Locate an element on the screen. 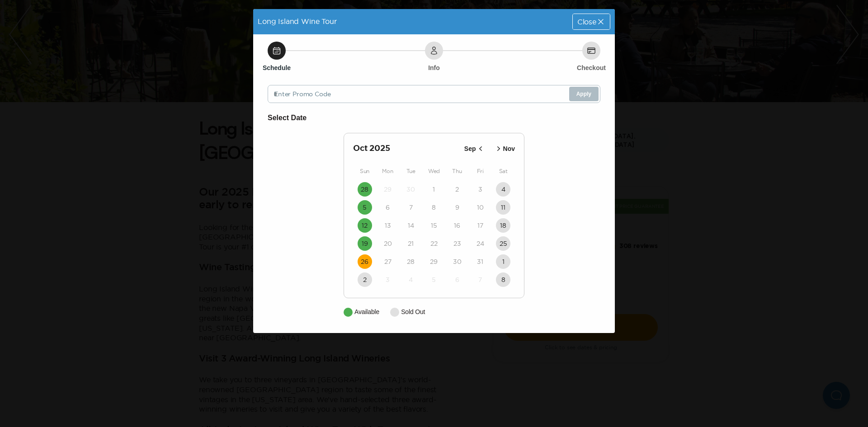 Image resolution: width=868 pixels, height=427 pixels. h6: Checkout is located at coordinates (591, 68).